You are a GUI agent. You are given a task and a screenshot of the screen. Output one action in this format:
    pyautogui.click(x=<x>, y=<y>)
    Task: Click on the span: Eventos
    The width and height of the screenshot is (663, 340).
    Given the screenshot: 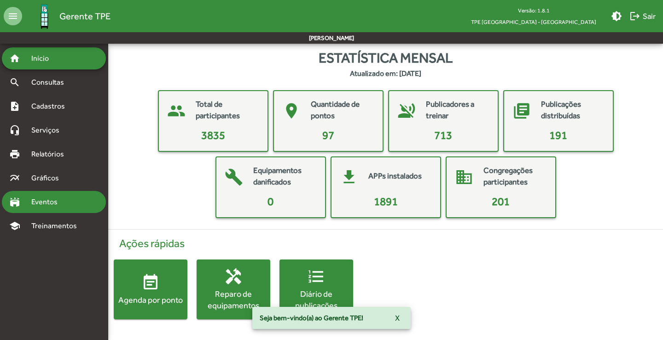 What is the action you would take?
    pyautogui.click(x=48, y=202)
    